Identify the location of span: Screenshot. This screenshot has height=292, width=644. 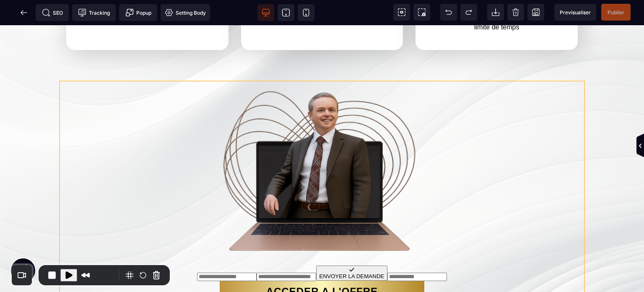
(421, 12).